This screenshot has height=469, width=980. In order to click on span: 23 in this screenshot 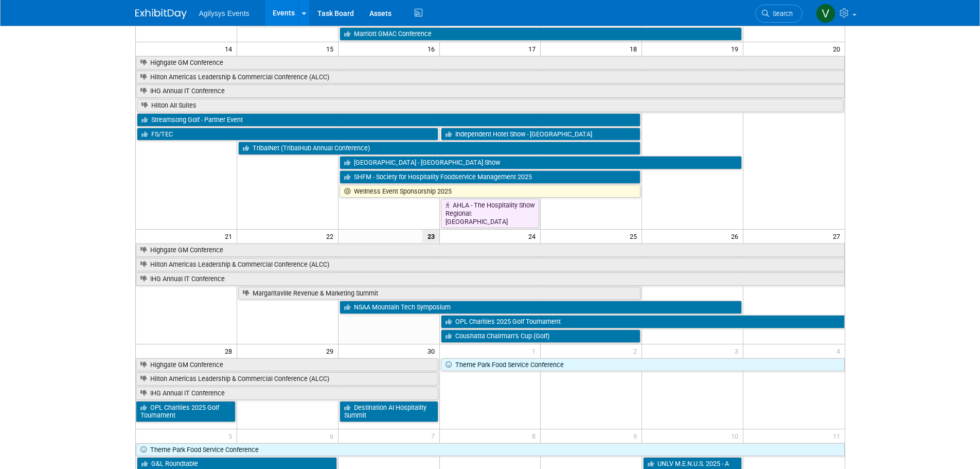, I will do `click(430, 236)`.